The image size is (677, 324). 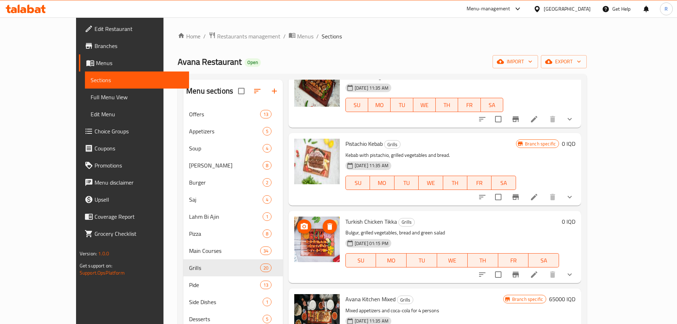 I want to click on span: export, so click(x=563, y=61).